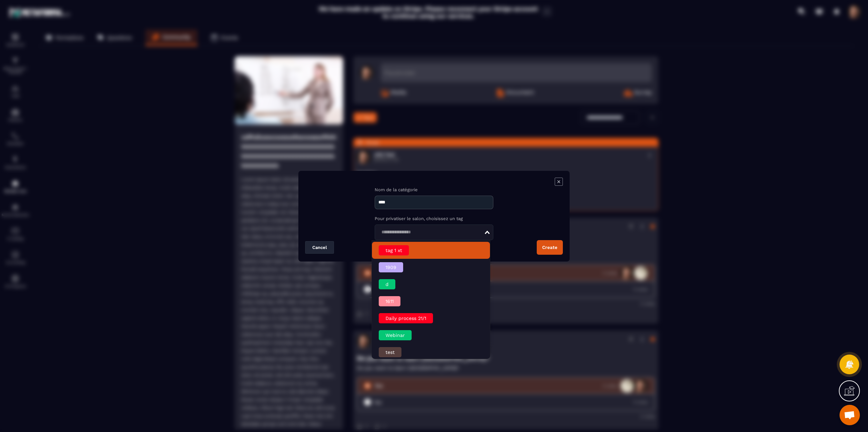 The image size is (868, 432). I want to click on div: 1611, so click(390, 301).